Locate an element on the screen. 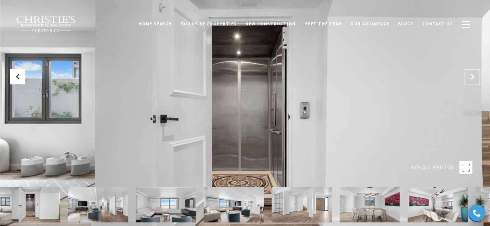 This screenshot has width=490, height=226. span: SEE ALL PHOTOS is located at coordinates (433, 168).